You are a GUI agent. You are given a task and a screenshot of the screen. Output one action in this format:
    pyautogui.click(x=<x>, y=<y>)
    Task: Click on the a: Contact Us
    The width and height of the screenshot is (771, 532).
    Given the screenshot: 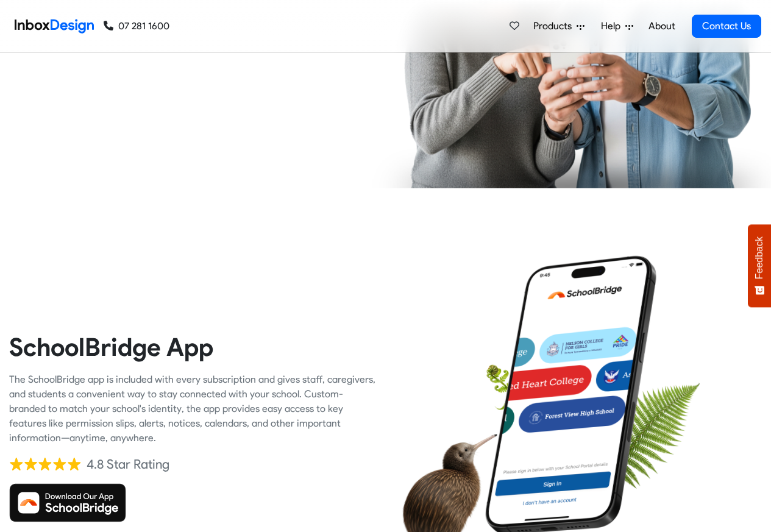 What is the action you would take?
    pyautogui.click(x=726, y=26)
    